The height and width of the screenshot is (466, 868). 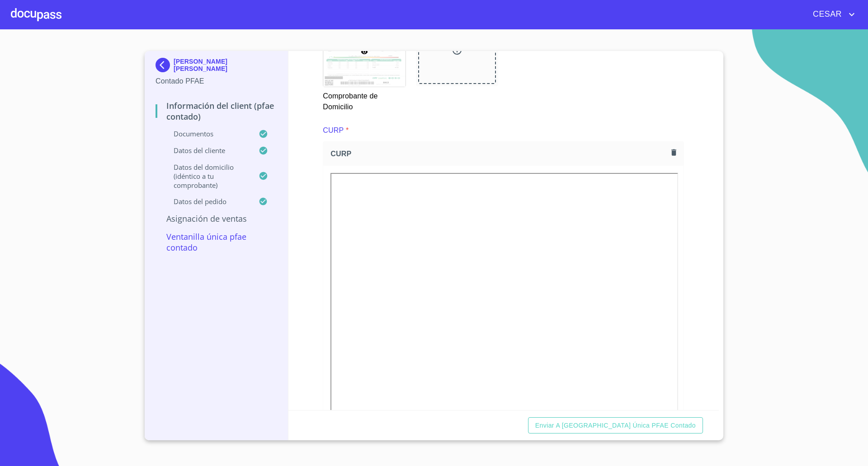 I want to click on span: CESAR, so click(x=826, y=15).